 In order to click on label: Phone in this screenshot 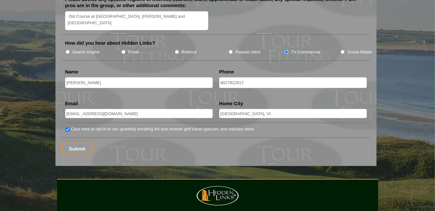, I will do `click(227, 72)`.